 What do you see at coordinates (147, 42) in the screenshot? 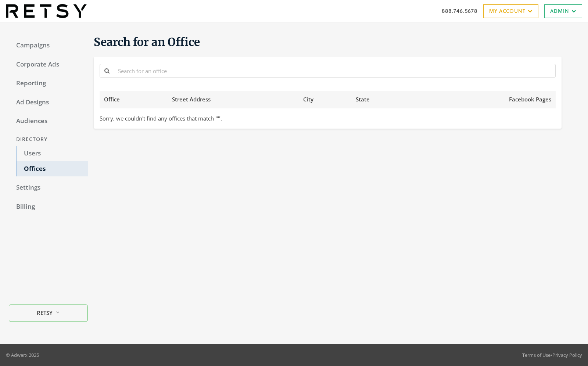
I see `span: Search for an Office` at bounding box center [147, 42].